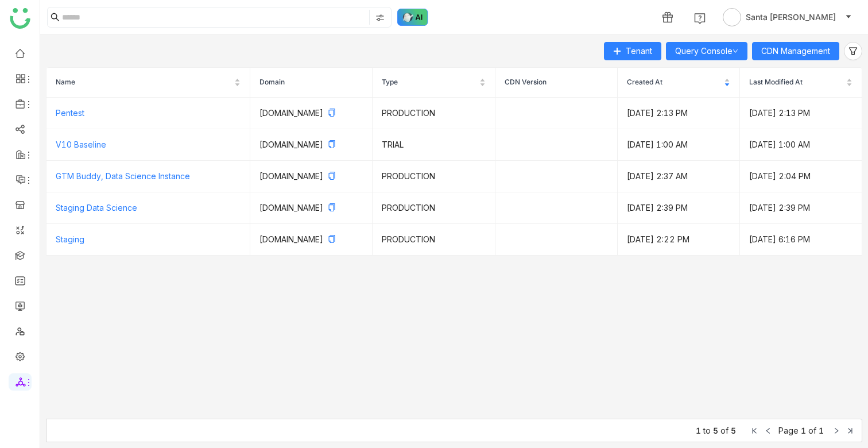 This screenshot has height=448, width=868. I want to click on span: CDN Management, so click(796, 51).